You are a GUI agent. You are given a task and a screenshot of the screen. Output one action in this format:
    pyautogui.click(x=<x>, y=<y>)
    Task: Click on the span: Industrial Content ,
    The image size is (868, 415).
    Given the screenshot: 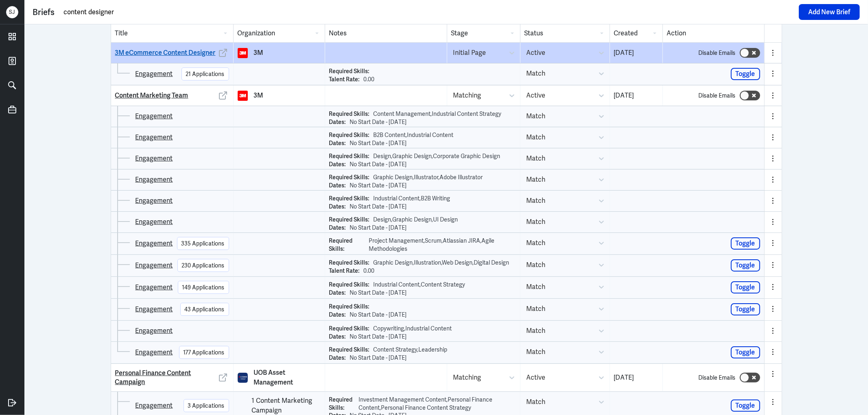 What is the action you would take?
    pyautogui.click(x=397, y=199)
    